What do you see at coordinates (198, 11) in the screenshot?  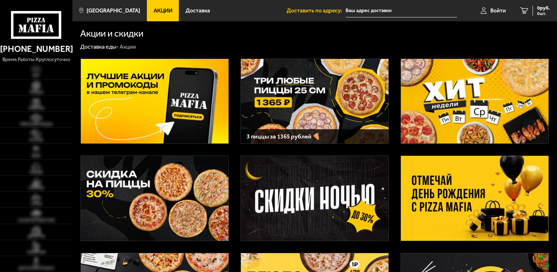 I see `span: Доставка` at bounding box center [198, 11].